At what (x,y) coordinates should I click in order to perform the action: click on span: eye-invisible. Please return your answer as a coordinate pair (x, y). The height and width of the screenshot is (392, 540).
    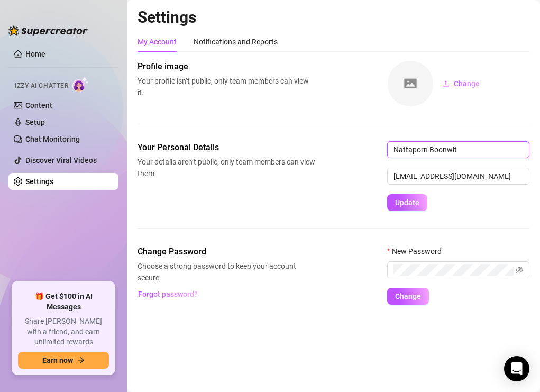
    Looking at the image, I should click on (519, 270).